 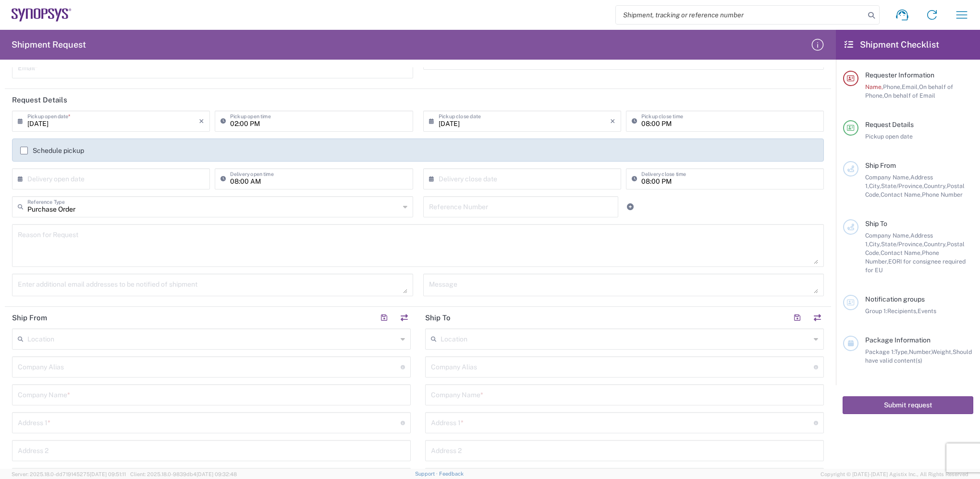 What do you see at coordinates (877, 311) in the screenshot?
I see `span: Group 1:` at bounding box center [877, 311].